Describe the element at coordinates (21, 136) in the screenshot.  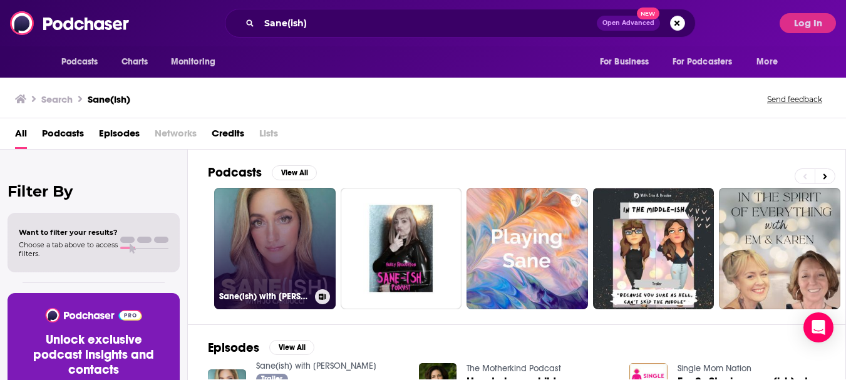
I see `a: All` at that location.